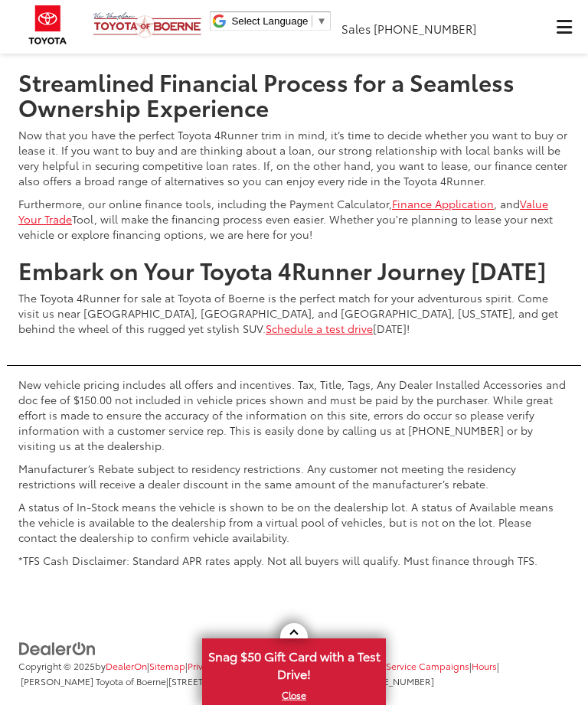  I want to click on p: Furthermore, our online finance tools, including the Payment Calculator, , and Tool, will make th..., so click(294, 219).